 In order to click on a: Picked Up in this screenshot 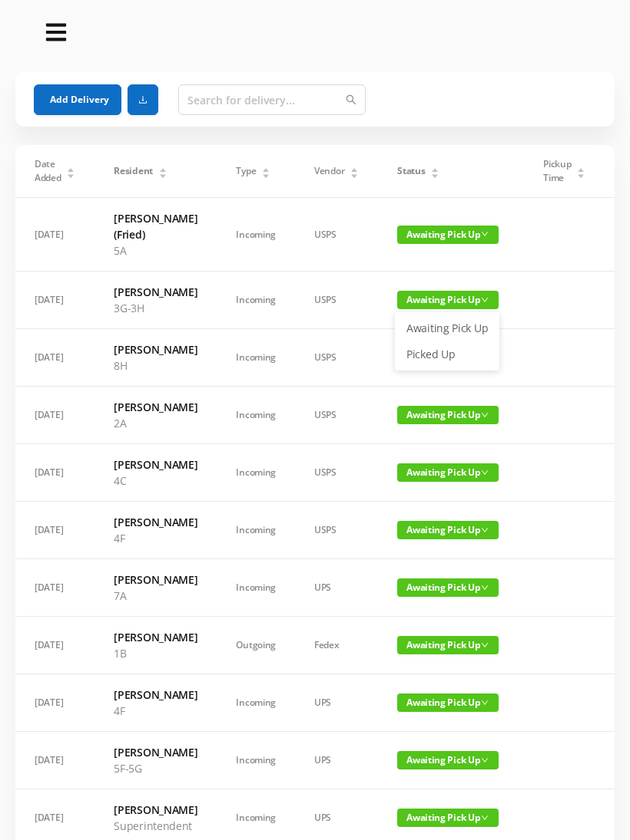, I will do `click(447, 354)`.